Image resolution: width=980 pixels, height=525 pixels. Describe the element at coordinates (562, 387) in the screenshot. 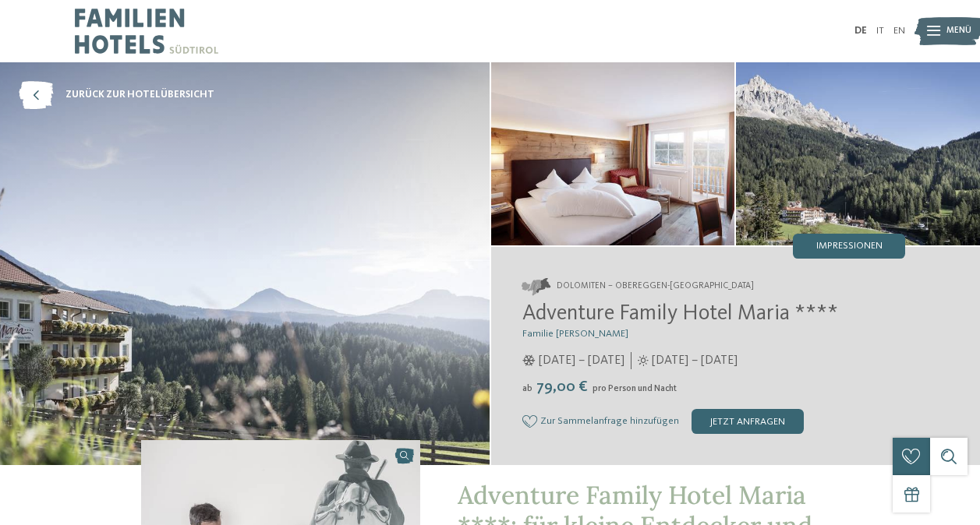

I see `span: 79,00 €` at that location.